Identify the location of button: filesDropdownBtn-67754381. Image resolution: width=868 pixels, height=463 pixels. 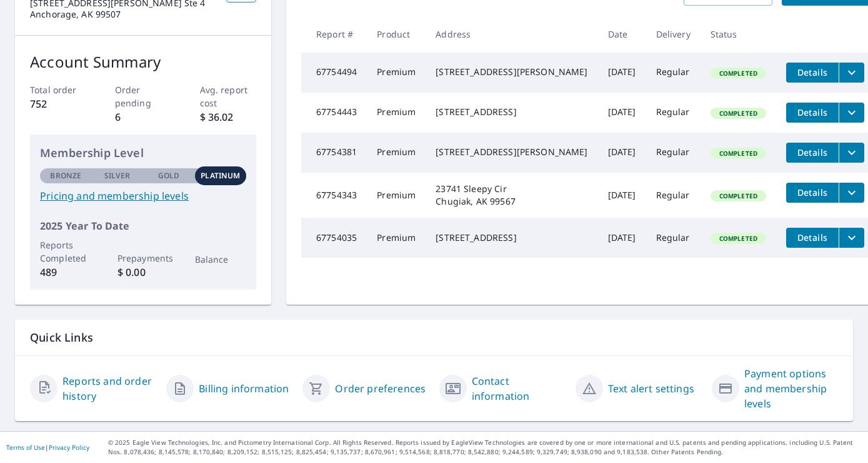
(851, 152).